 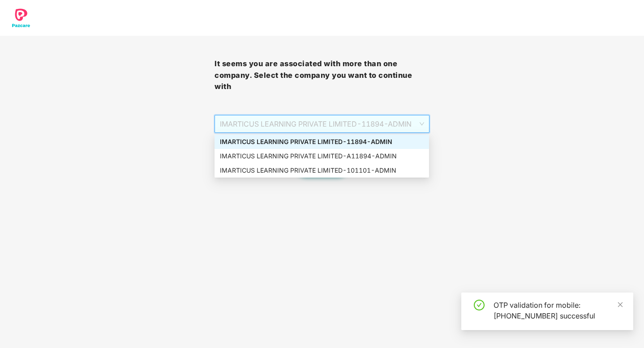 What do you see at coordinates (321, 124) in the screenshot?
I see `span: IMARTICUS LEARNING PRIVATE LIMITED - 11894 - ADMIN` at bounding box center [321, 124].